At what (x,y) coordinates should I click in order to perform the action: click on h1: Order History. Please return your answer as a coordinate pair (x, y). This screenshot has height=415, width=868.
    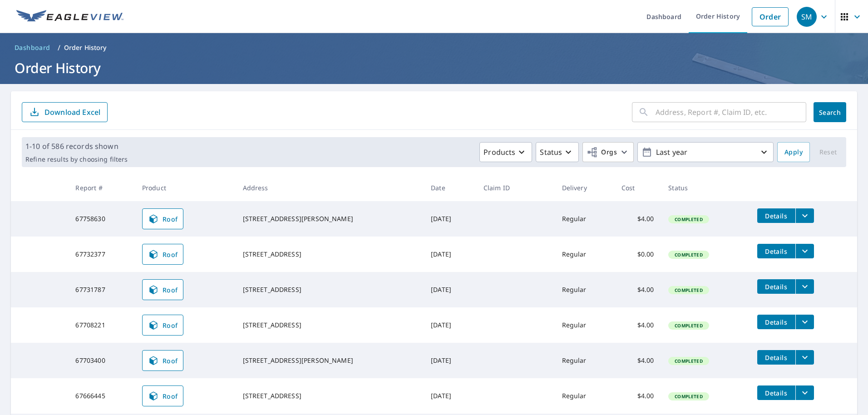
    Looking at the image, I should click on (434, 68).